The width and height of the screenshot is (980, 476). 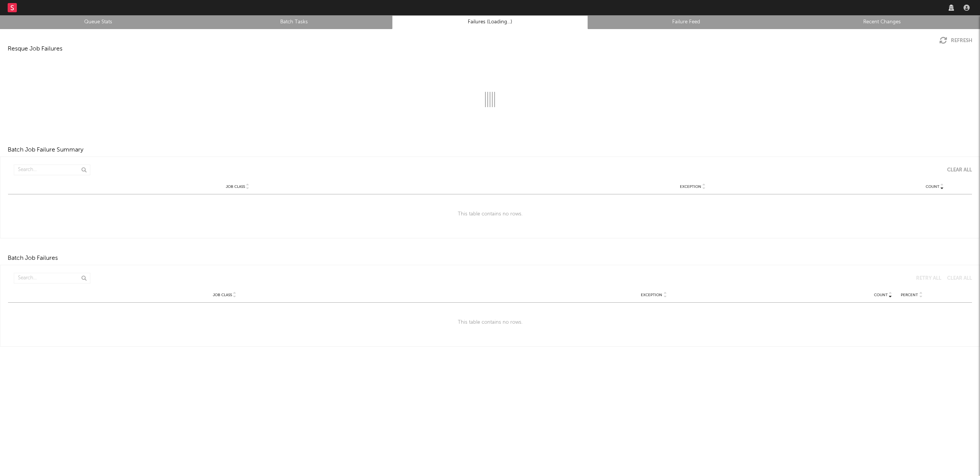 What do you see at coordinates (98, 22) in the screenshot?
I see `a: Queue Stats` at bounding box center [98, 22].